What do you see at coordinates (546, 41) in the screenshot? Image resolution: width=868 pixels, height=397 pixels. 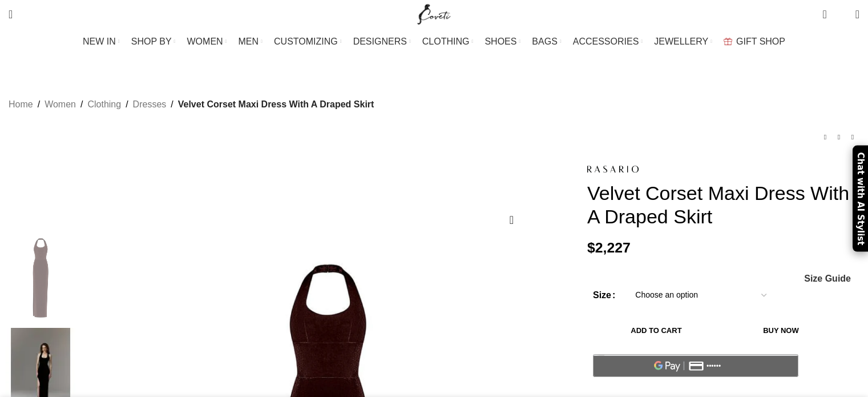 I see `a: BAGS` at bounding box center [546, 41].